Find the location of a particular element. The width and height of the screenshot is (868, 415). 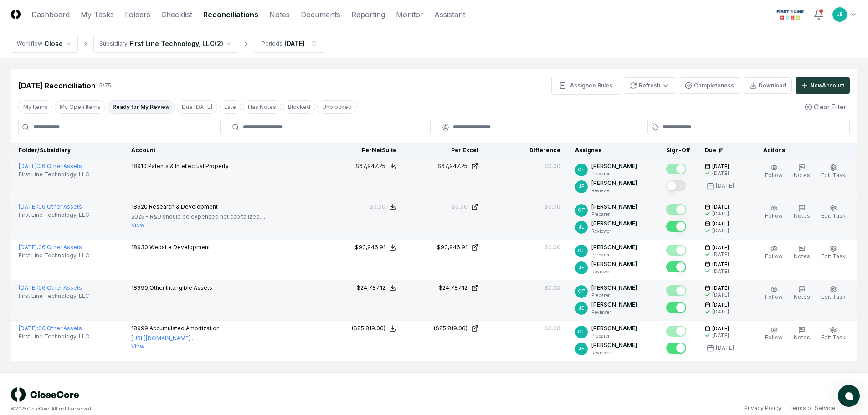

button: $24,787.12 is located at coordinates (377, 288).